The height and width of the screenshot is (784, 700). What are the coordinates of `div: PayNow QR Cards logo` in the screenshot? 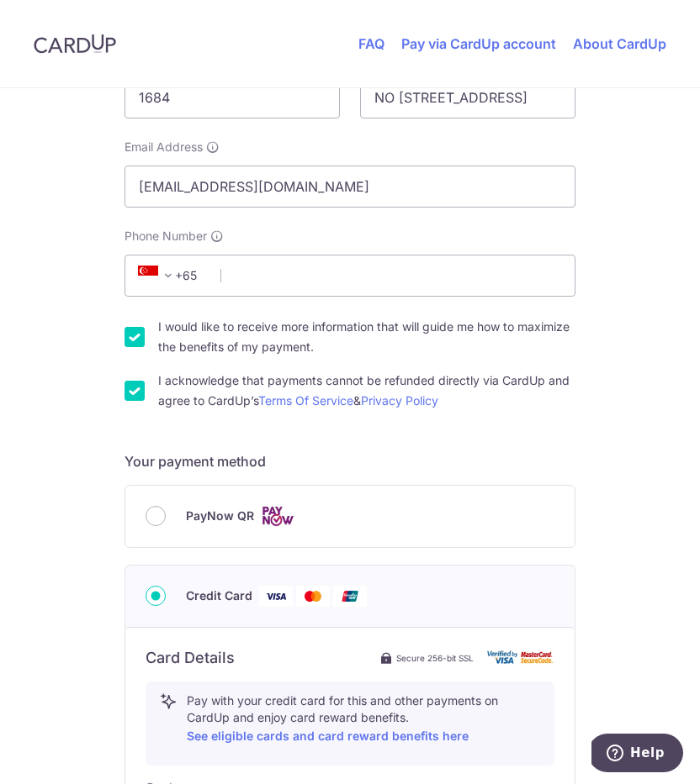 It's located at (350, 517).